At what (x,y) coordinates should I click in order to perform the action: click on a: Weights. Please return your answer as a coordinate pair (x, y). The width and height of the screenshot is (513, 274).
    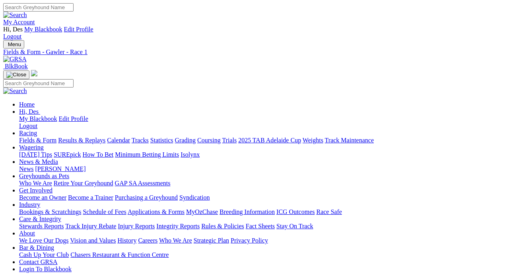
    Looking at the image, I should click on (313, 140).